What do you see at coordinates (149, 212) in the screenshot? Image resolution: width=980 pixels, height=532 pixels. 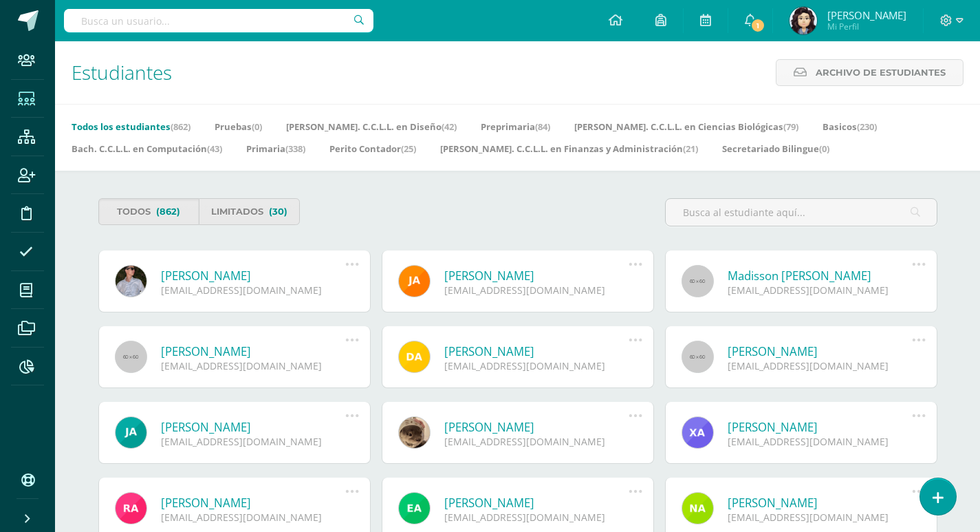 I see `a: Todos(862)` at bounding box center [149, 212].